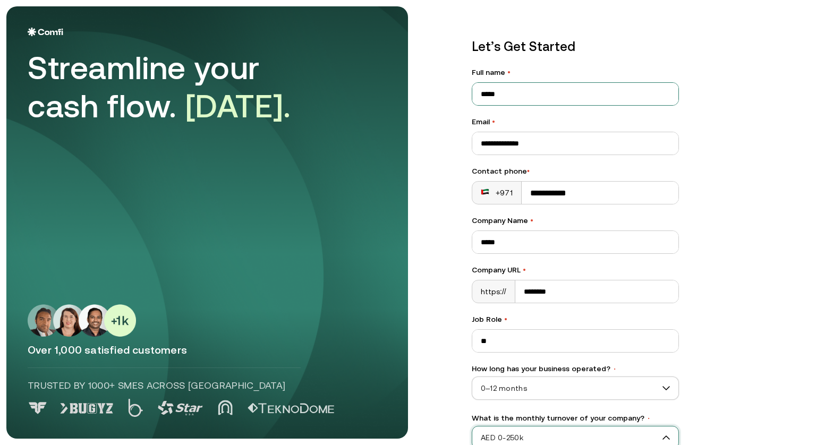  I want to click on img: Logo 0, so click(38, 408).